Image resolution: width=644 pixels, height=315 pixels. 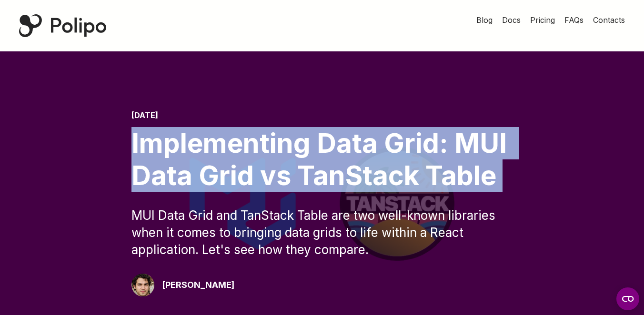 What do you see at coordinates (542, 20) in the screenshot?
I see `span: Pricing` at bounding box center [542, 20].